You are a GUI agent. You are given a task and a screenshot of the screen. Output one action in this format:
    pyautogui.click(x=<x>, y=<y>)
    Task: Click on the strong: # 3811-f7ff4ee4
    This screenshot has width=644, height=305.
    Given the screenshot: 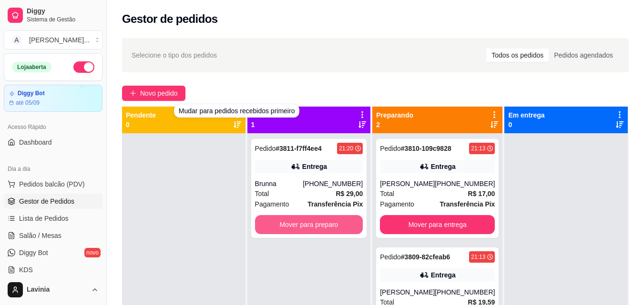 What is the action you would take?
    pyautogui.click(x=298, y=149)
    